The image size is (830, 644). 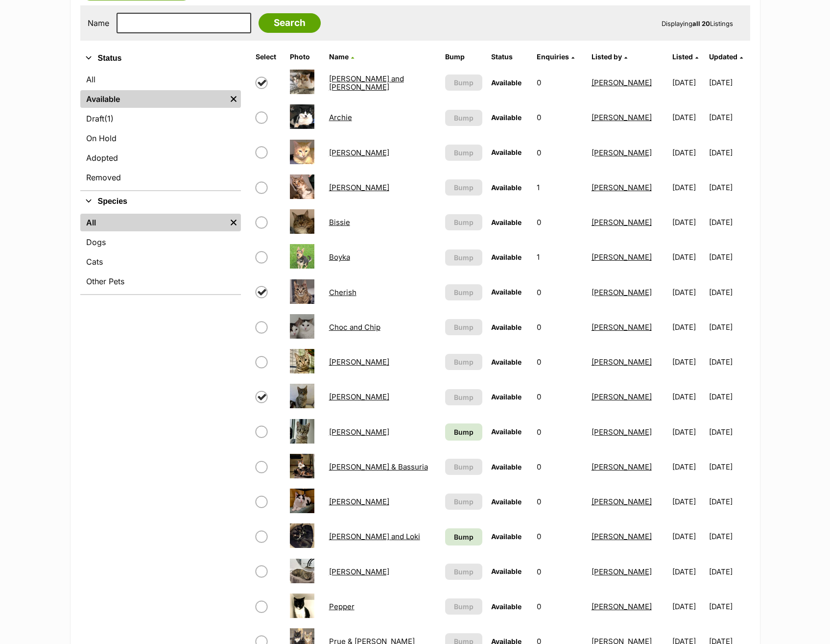 I want to click on a: Removed, so click(x=161, y=178).